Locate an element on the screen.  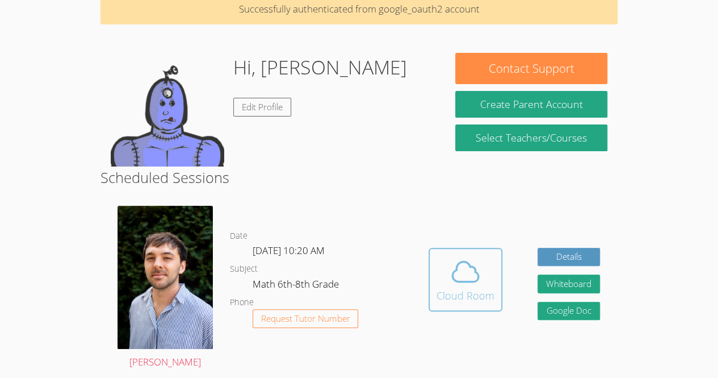
dt: Date is located at coordinates (238, 236).